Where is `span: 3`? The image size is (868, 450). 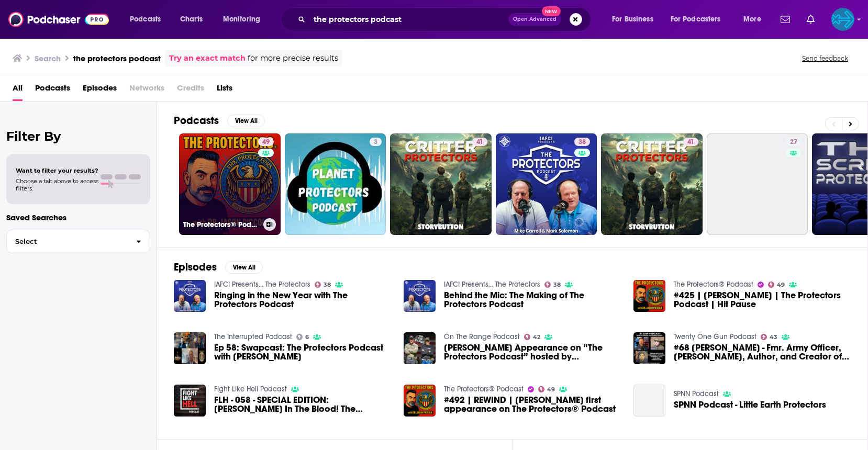
span: 3 is located at coordinates (375, 142).